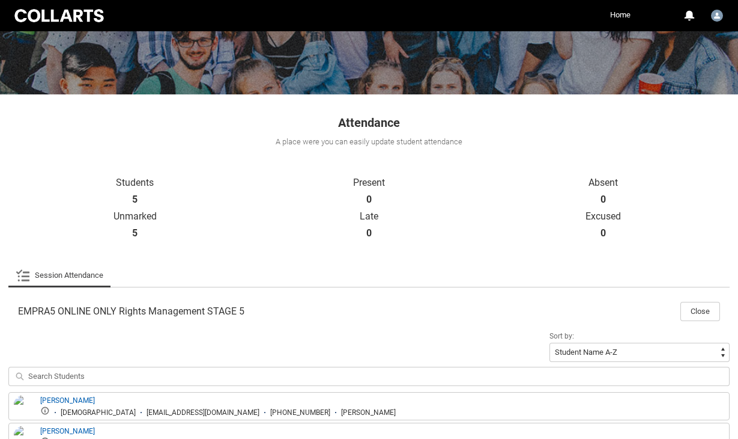 Image resolution: width=738 pixels, height=439 pixels. Describe the element at coordinates (369, 183) in the screenshot. I see `p: Present` at that location.